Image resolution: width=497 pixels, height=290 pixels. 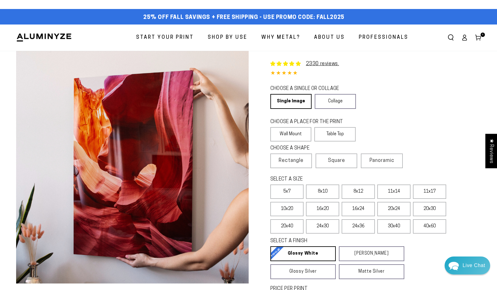 What do you see at coordinates (329, 38) in the screenshot?
I see `a: About Us` at bounding box center [329, 38].